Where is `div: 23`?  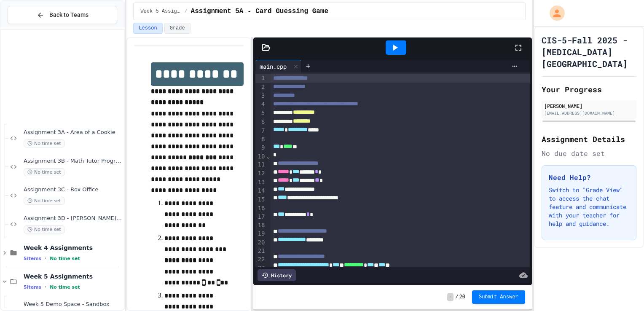
div: 23 is located at coordinates (260, 268).